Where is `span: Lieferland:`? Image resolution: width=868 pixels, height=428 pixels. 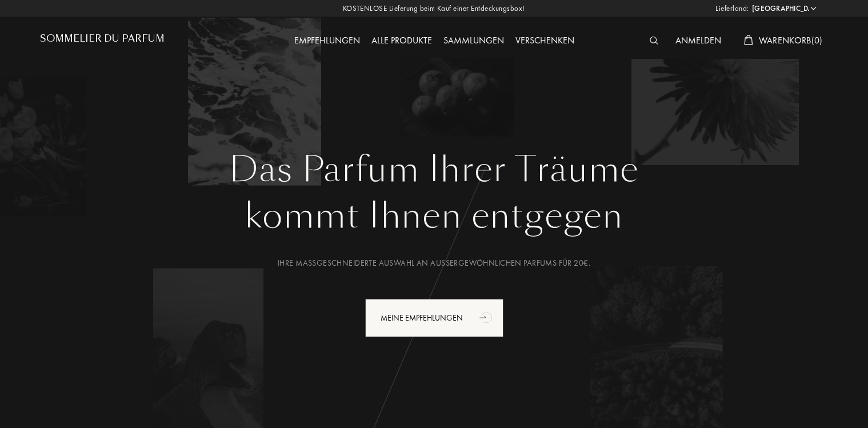 span: Lieferland: is located at coordinates (732, 8).